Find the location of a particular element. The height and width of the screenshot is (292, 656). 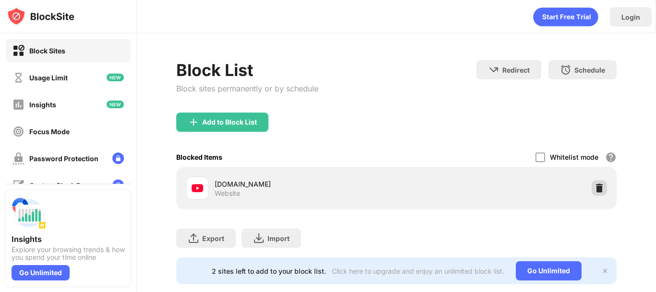

div: Click here to upgrade and enjoy an unlimited block list. is located at coordinates (418, 270).